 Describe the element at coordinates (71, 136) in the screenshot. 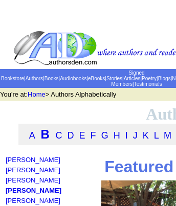

I see `a: D` at that location.